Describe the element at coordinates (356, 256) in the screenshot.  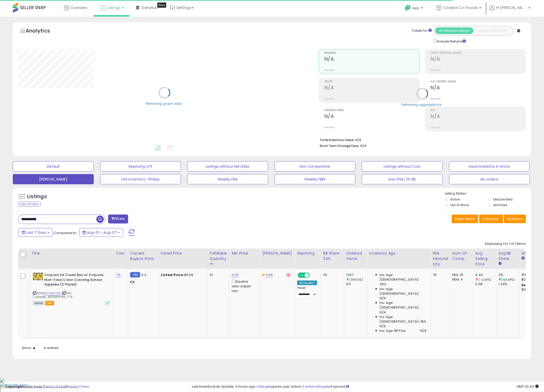
I see `div: Ordered Items` at that location.